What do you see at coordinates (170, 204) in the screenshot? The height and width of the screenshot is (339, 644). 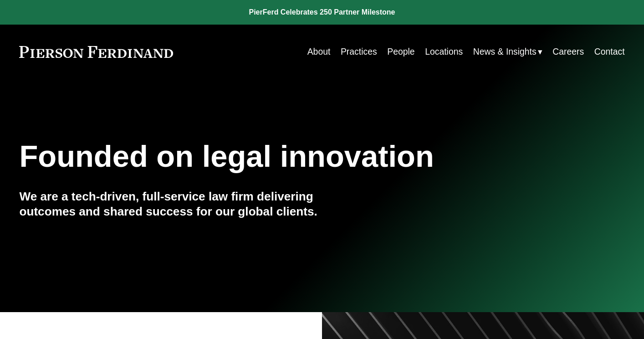 I see `h4: We are a tech-driven, full-service law firm delivering outcomes and shared success for our global...` at bounding box center [170, 204].